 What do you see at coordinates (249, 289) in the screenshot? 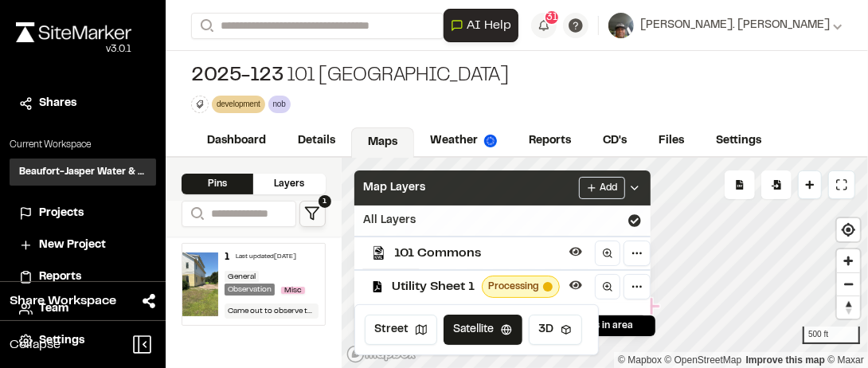
I see `div: Observation` at bounding box center [249, 289].